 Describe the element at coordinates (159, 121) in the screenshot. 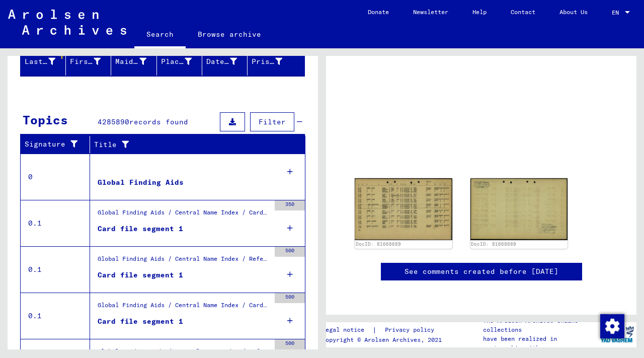

I see `span: records found` at that location.